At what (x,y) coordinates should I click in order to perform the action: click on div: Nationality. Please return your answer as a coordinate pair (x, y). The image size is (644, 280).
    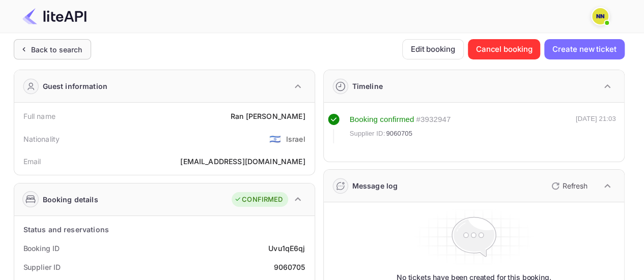
    Looking at the image, I should click on (42, 139).